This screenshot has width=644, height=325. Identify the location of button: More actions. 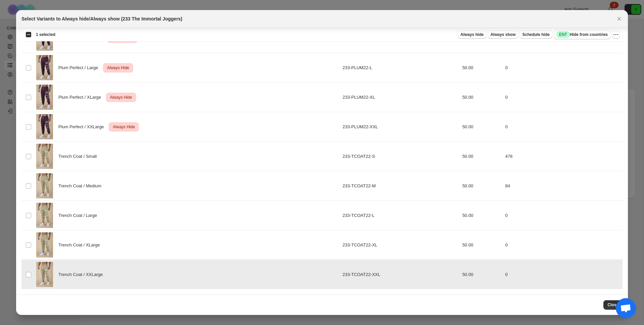
(616, 35).